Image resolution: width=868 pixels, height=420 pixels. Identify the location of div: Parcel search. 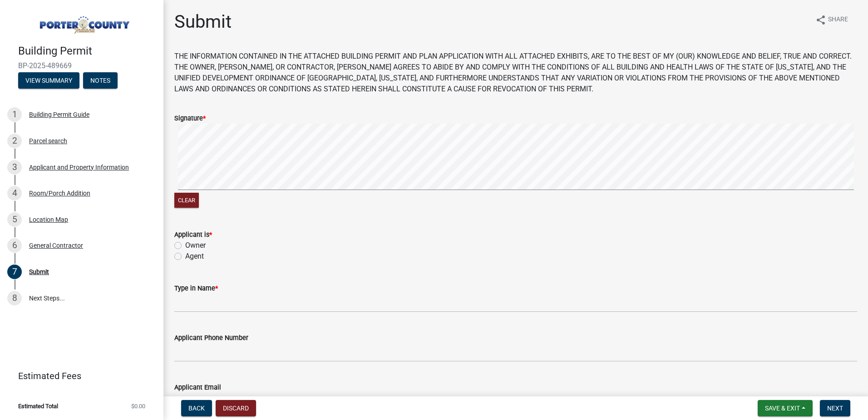
(48, 141).